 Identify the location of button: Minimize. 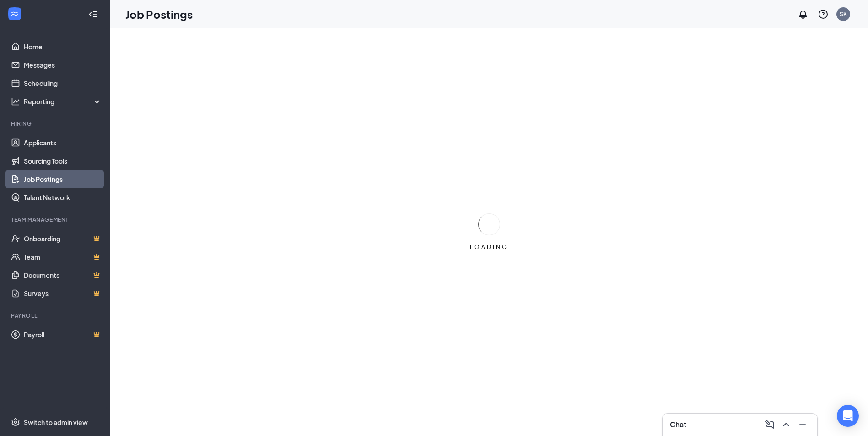
(802, 425).